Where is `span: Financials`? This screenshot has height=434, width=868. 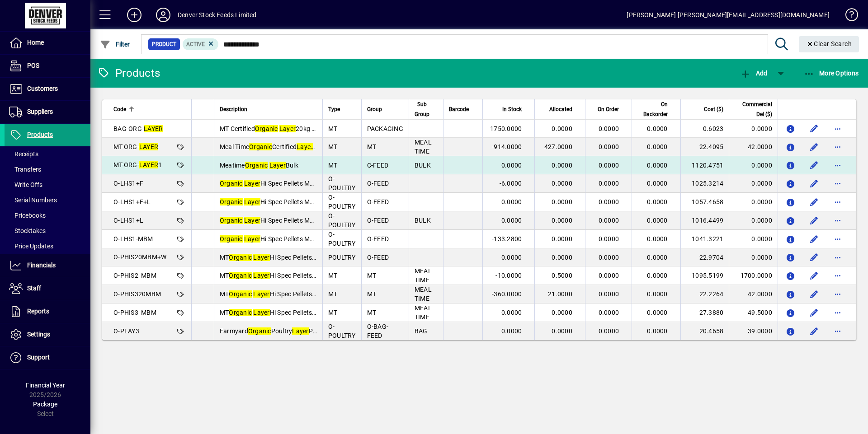 span: Financials is located at coordinates (41, 265).